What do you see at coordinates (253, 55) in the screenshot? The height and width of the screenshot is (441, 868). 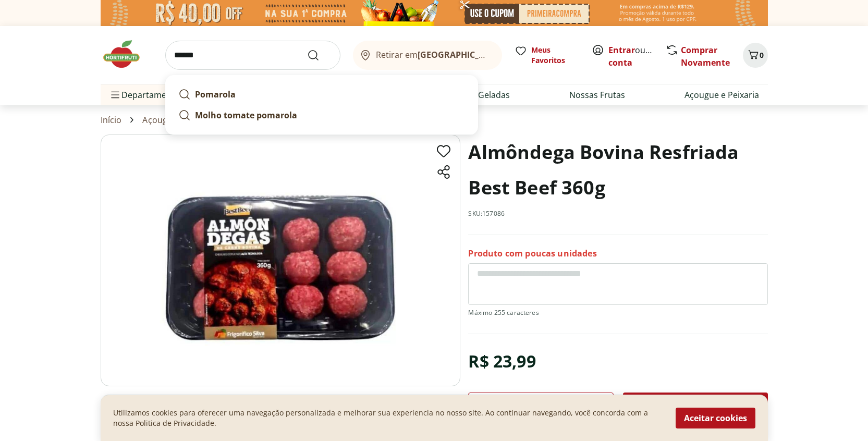 I see `input: search` at bounding box center [253, 55].